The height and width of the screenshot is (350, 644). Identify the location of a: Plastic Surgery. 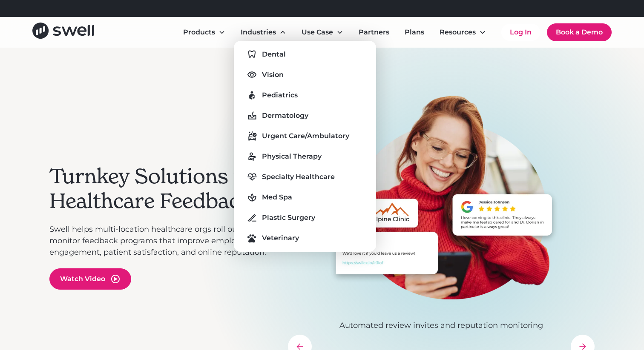
(305, 218).